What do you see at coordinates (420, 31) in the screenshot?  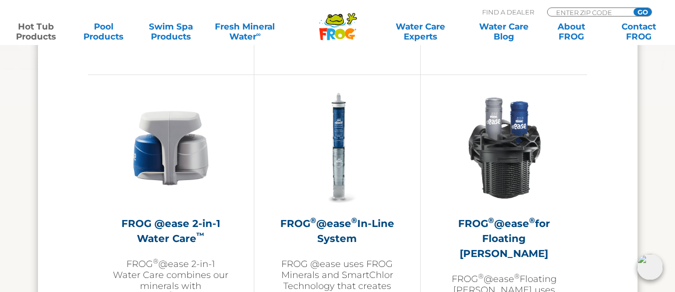 I see `a: Water CareExperts` at bounding box center [420, 31].